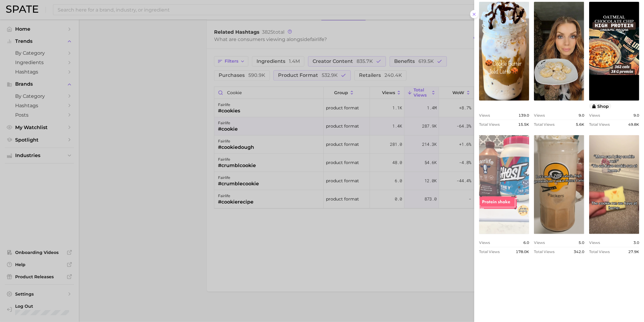  What do you see at coordinates (526, 242) in the screenshot?
I see `span: 6.0` at bounding box center [526, 242].